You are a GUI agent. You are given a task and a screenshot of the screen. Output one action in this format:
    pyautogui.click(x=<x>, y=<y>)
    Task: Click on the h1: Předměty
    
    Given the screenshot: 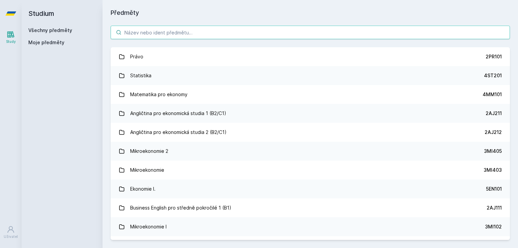 What is the action you would take?
    pyautogui.click(x=310, y=13)
    